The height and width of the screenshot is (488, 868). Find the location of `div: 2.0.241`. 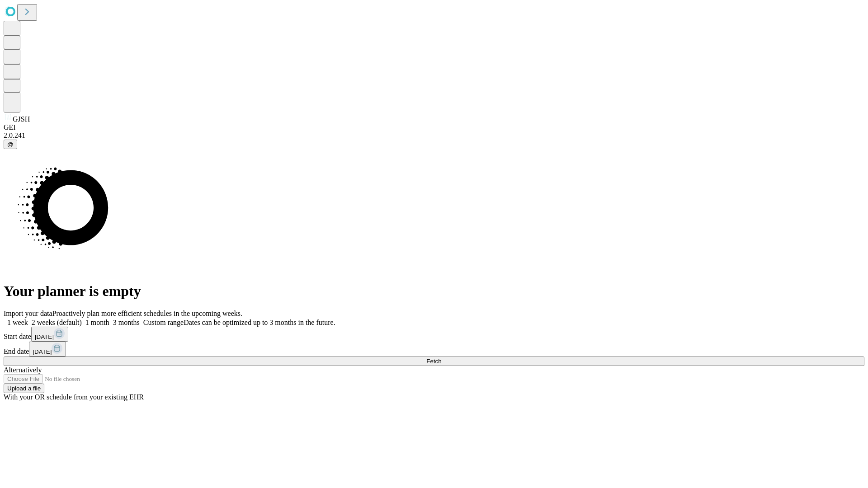

div: 2.0.241 is located at coordinates (434, 136).